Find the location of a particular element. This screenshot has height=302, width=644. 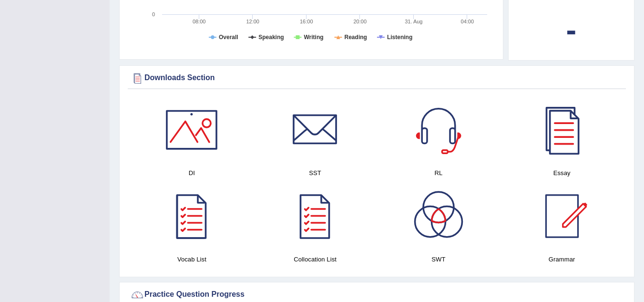

tspan: Listening is located at coordinates (400, 37).